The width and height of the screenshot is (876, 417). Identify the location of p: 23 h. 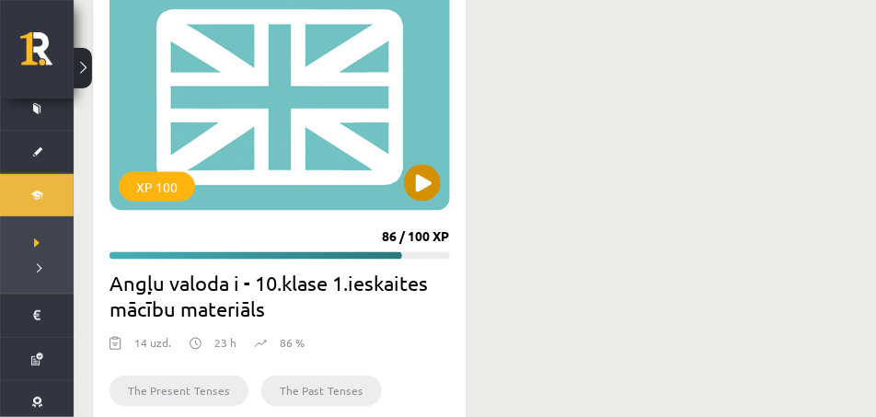
(225, 343).